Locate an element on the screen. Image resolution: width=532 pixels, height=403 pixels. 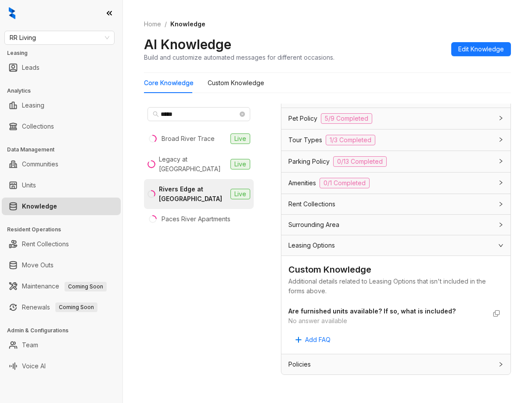
a: RenewalsComing Soon is located at coordinates (59, 307).